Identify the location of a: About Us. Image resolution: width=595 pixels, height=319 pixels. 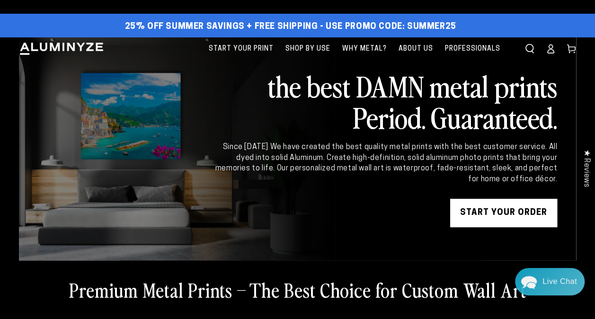
(416, 49).